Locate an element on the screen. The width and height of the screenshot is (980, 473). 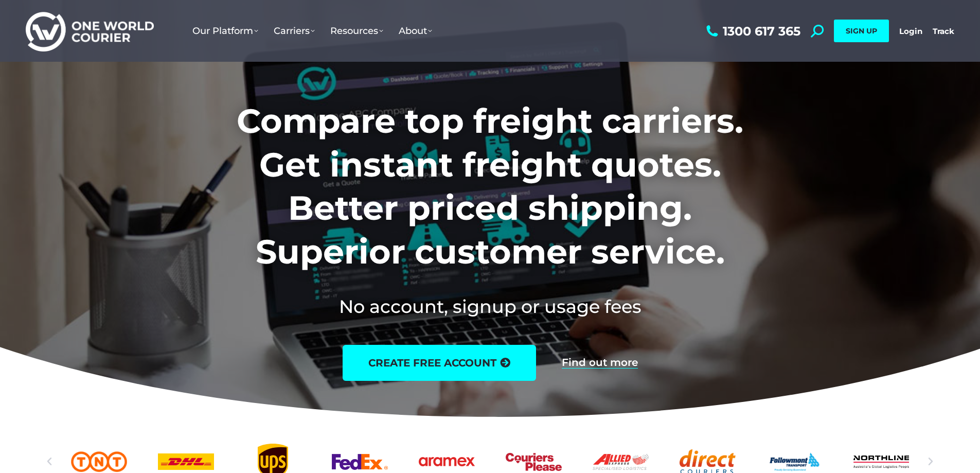
a: Track is located at coordinates (944, 31).